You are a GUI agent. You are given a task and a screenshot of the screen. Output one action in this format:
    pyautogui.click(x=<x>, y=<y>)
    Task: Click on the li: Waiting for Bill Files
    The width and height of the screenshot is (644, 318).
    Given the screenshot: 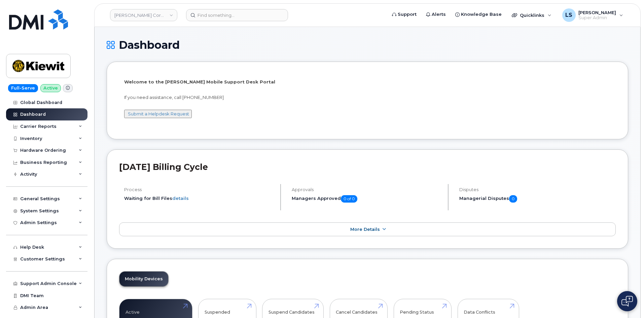 What is the action you would take?
    pyautogui.click(x=199, y=198)
    